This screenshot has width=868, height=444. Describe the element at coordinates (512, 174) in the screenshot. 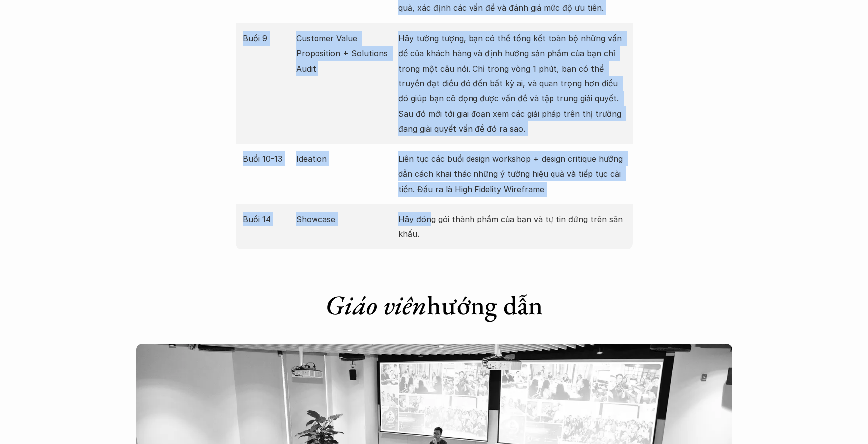

I see `p: Liên tục các buổi design workshop + design critique hướng dẫn cách khai thác những ý tưởng hiệu q...` at that location.